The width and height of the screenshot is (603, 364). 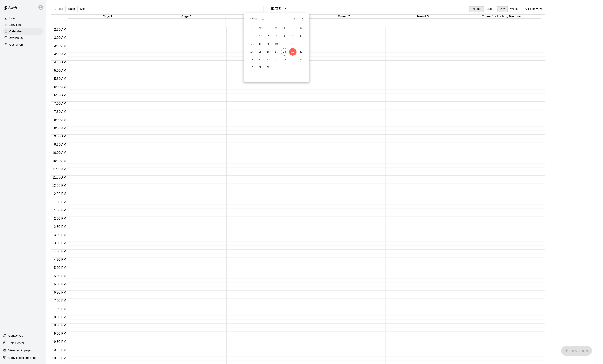 I want to click on span: Saturday, so click(x=301, y=28).